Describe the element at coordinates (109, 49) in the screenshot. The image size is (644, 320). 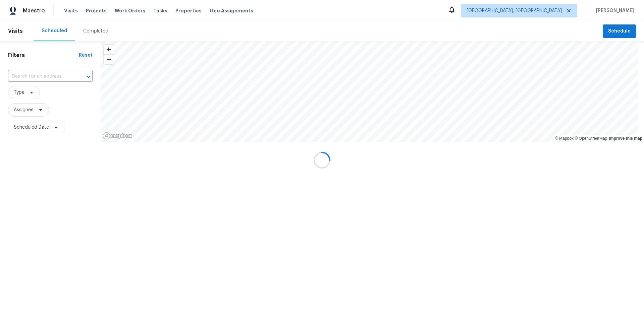
I see `span: Zoom in` at that location.